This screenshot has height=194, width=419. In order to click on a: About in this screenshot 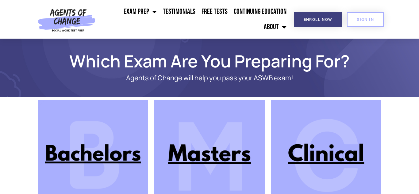, I will do `click(275, 27)`.